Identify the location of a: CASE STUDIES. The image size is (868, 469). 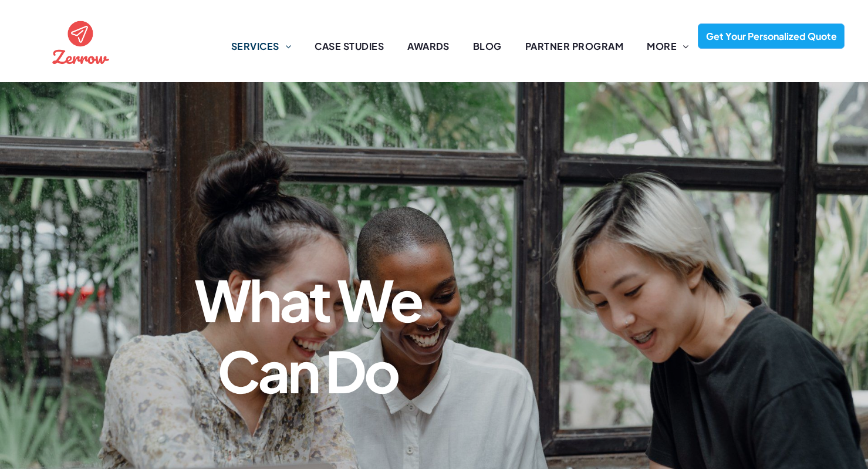
(349, 46).